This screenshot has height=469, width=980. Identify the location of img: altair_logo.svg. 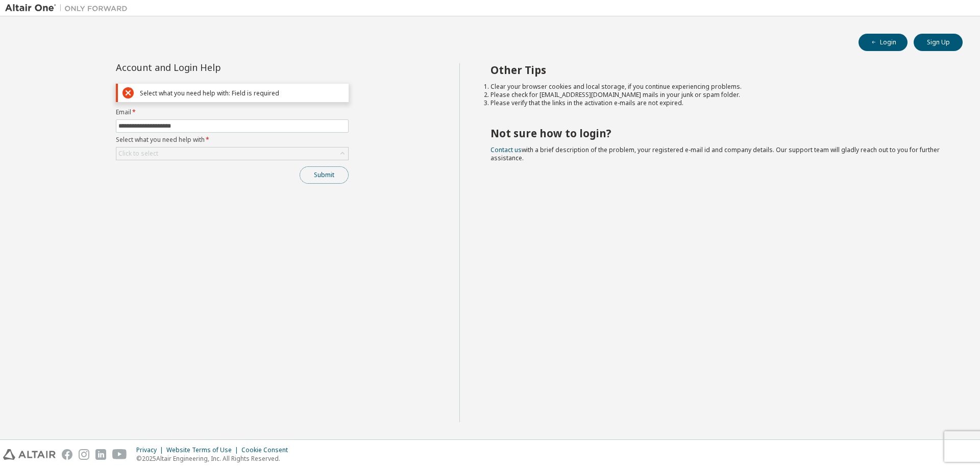
(29, 454).